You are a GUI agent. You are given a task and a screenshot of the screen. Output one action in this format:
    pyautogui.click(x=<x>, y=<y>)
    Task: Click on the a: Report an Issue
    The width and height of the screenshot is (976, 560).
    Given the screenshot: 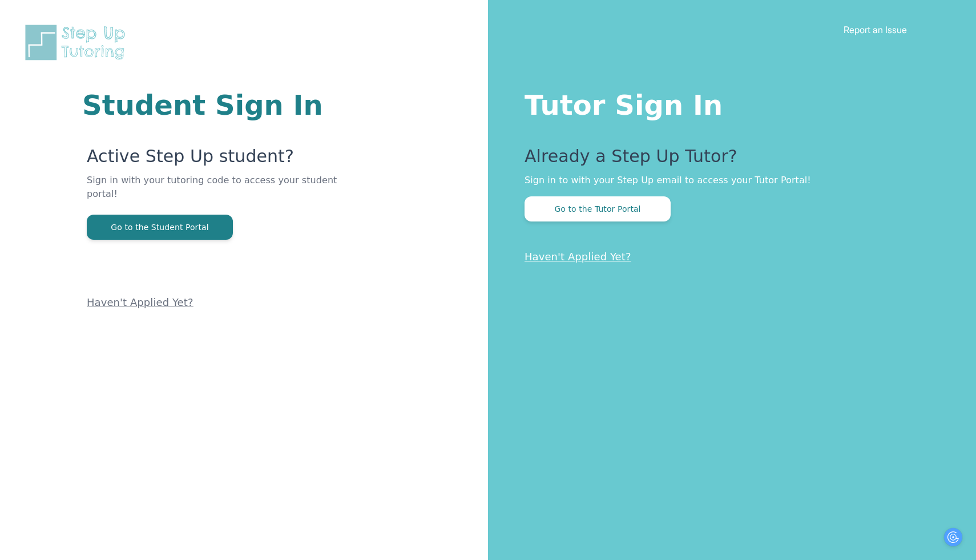 What is the action you would take?
    pyautogui.click(x=875, y=30)
    